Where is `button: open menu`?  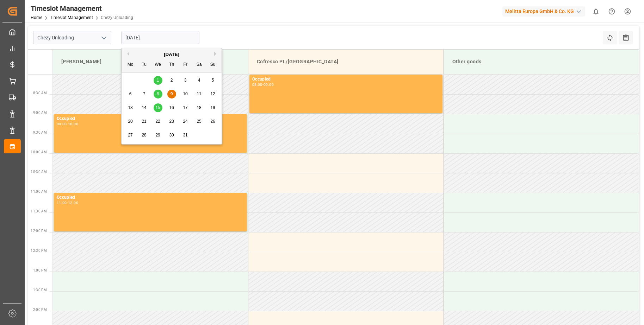
button: open menu is located at coordinates (104, 38).